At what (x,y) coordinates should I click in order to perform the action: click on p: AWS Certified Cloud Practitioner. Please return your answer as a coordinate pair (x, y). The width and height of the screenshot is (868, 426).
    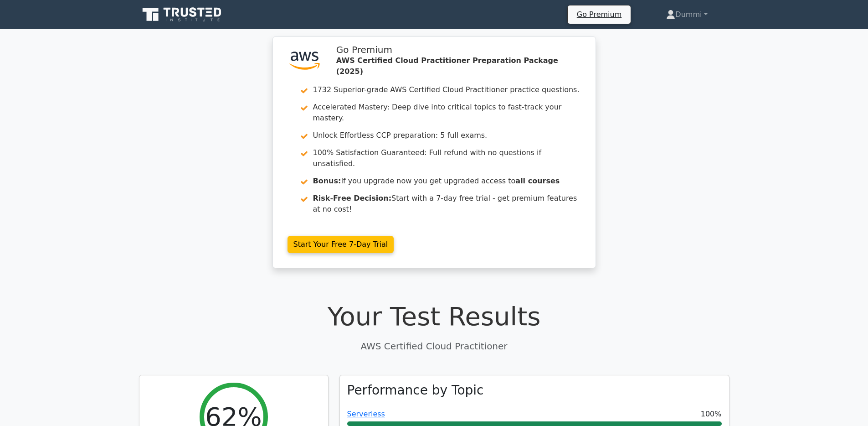
    Looking at the image, I should click on (434, 346).